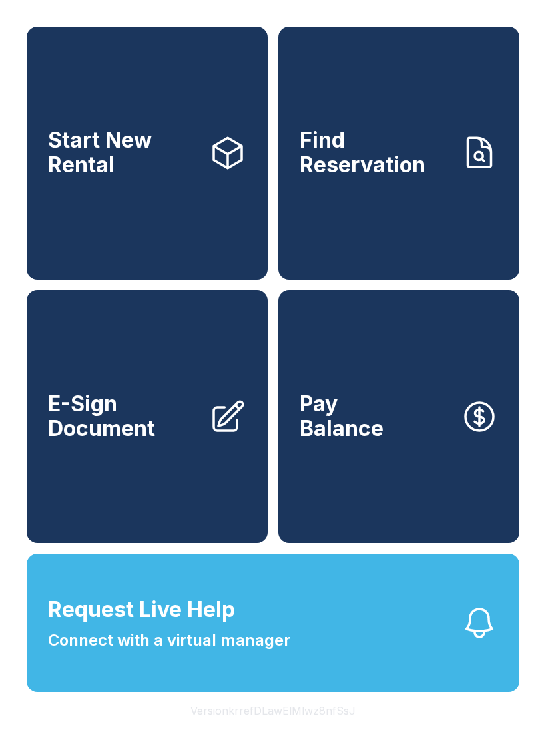  Describe the element at coordinates (341, 416) in the screenshot. I see `span: Pay Balance` at that location.